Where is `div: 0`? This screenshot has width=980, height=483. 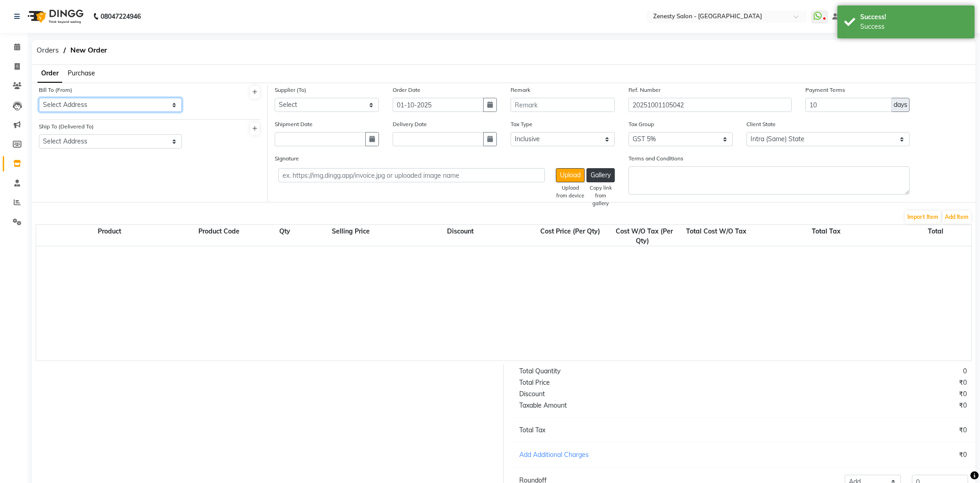 div: 0 is located at coordinates (859, 372).